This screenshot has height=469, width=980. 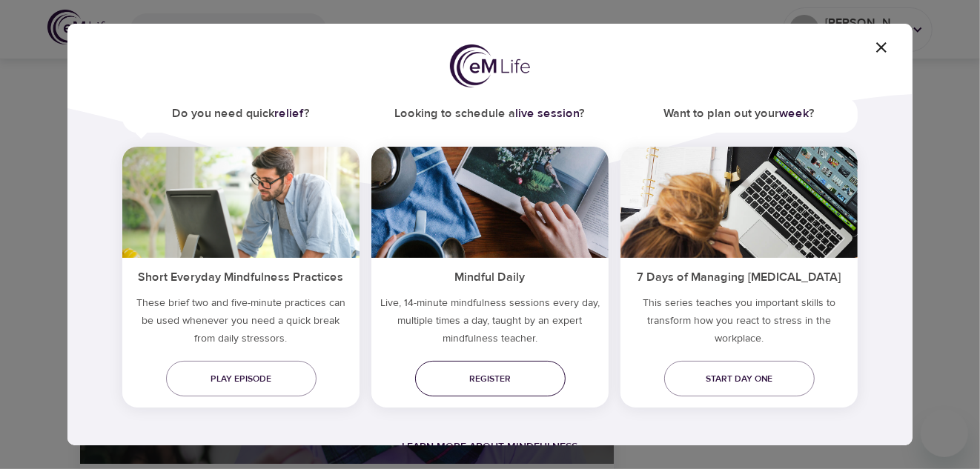 I want to click on b: relief, so click(x=289, y=113).